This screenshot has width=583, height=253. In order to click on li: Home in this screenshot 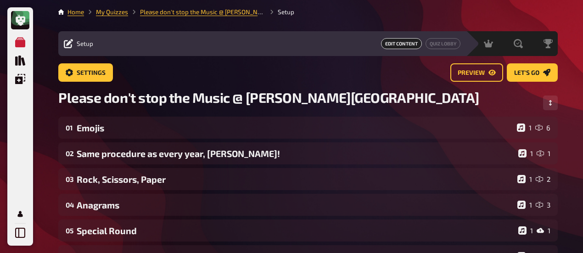, I will do `click(76, 12)`.